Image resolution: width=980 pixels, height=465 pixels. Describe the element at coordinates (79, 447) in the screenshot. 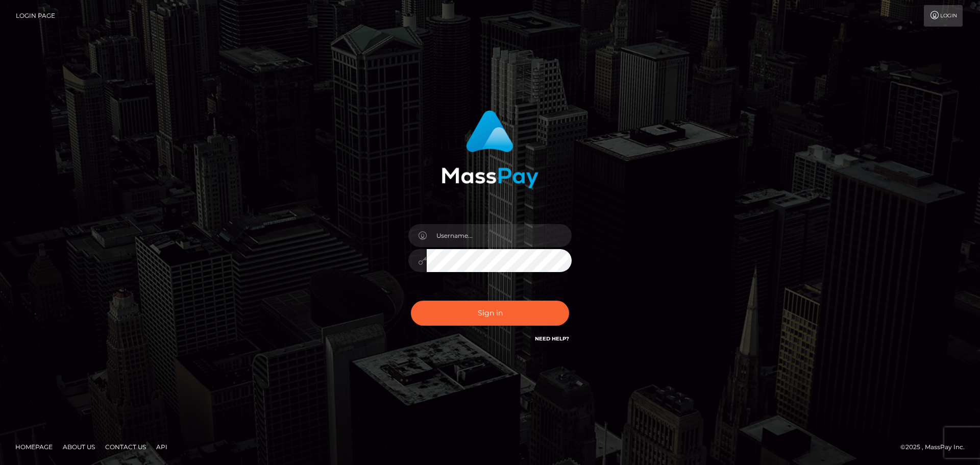

I see `a: About Us` at that location.